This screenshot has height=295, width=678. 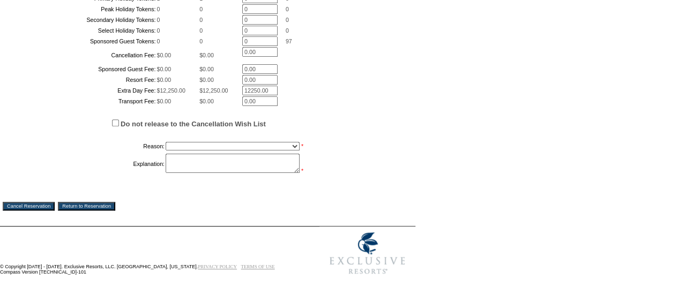 What do you see at coordinates (289, 41) in the screenshot?
I see `span: 97` at bounding box center [289, 41].